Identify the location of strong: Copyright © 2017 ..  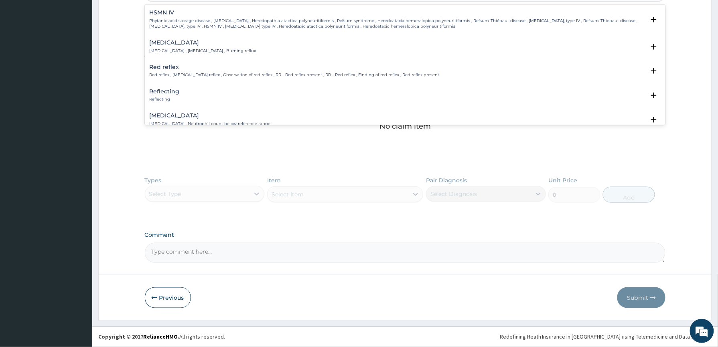
(139, 337).